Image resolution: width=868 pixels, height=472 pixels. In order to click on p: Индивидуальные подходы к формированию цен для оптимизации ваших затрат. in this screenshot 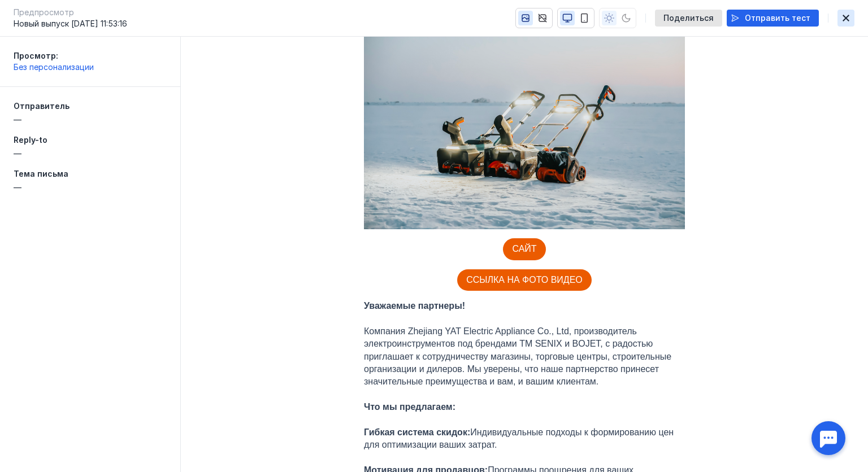, I will do `click(343, 402)`.